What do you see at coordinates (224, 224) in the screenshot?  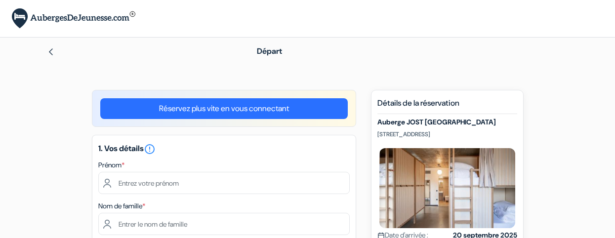 I see `input: Entrer le nom de famille` at bounding box center [224, 224].